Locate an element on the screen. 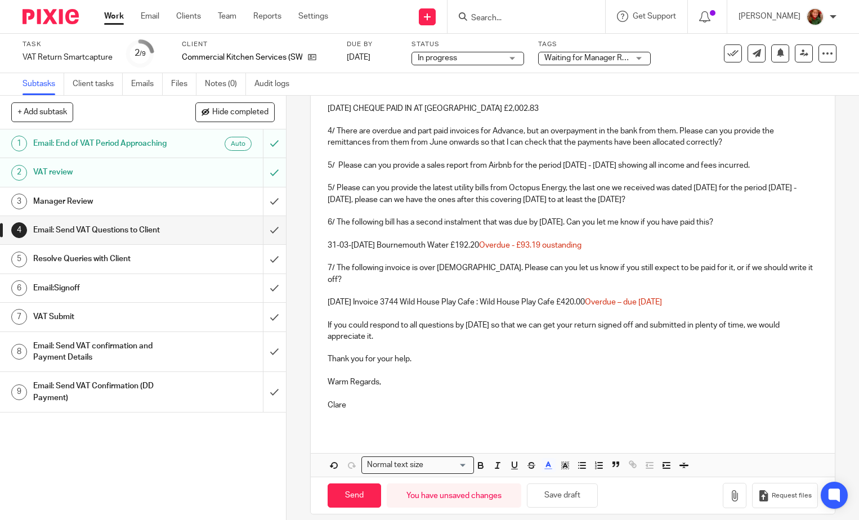 The image size is (859, 520). div: 1 is located at coordinates (19, 144).